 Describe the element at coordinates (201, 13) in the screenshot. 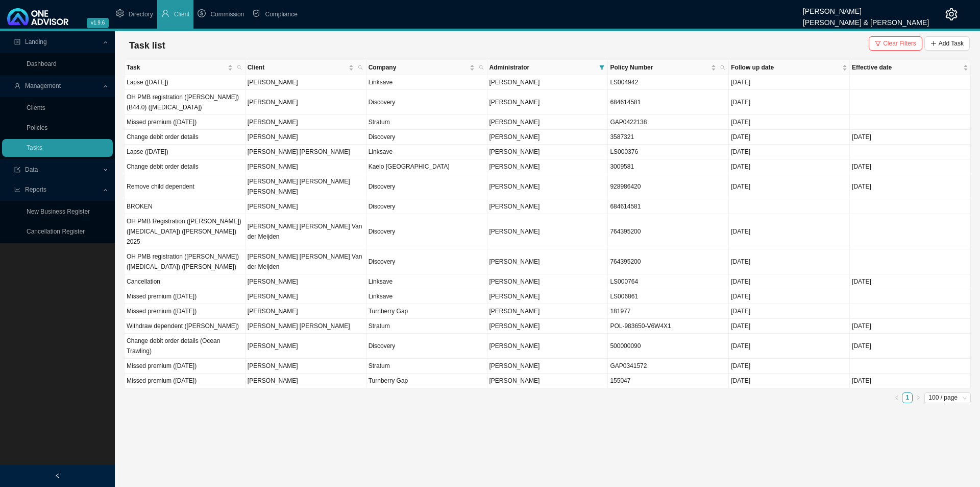

I see `span: dollar` at that location.